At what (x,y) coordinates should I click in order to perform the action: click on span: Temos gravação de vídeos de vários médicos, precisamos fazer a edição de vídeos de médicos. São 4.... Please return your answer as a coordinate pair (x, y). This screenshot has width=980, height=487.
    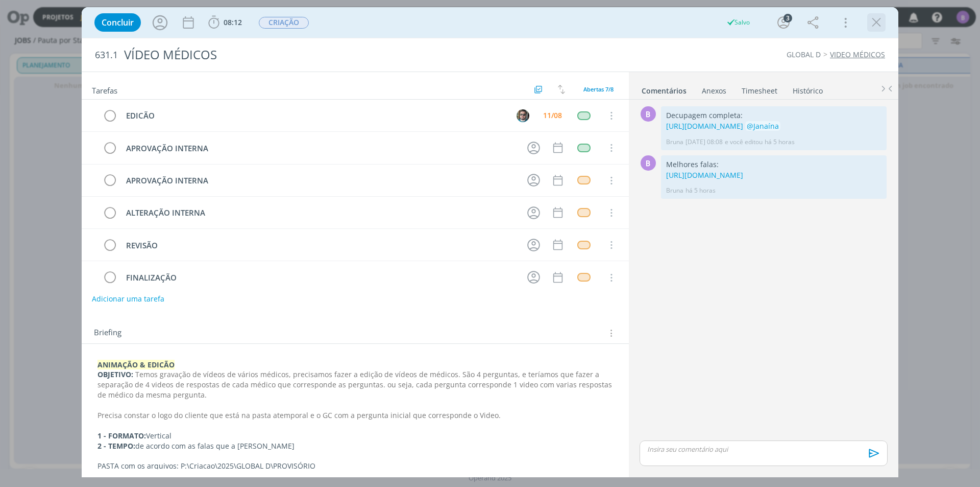
    Looking at the image, I should click on (356, 384).